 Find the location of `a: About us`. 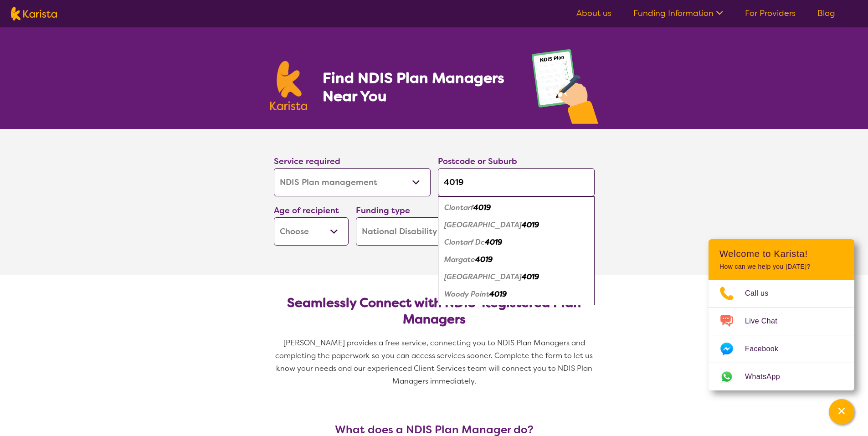

a: About us is located at coordinates (594, 13).